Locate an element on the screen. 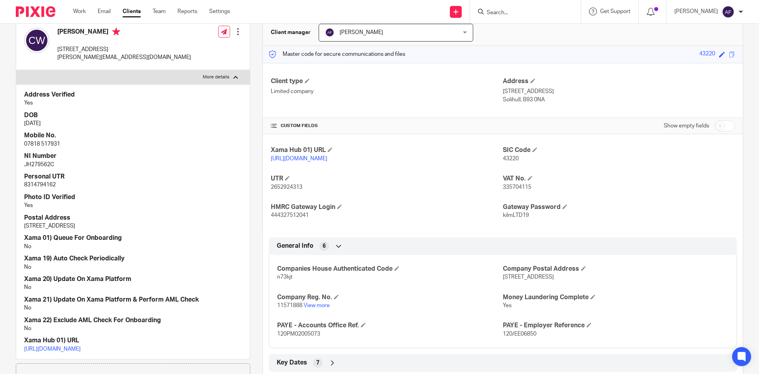 Image resolution: width=759 pixels, height=374 pixels. h4: Postal Address is located at coordinates (133, 217).